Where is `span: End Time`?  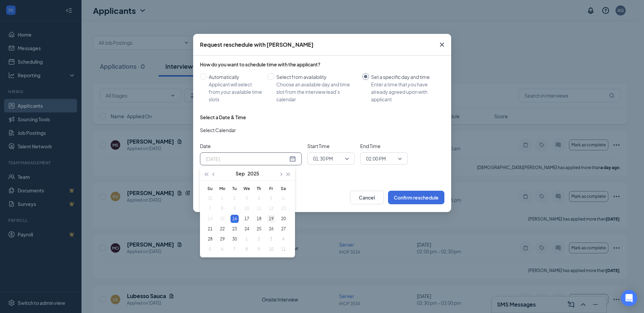 span: End Time is located at coordinates (384, 146).